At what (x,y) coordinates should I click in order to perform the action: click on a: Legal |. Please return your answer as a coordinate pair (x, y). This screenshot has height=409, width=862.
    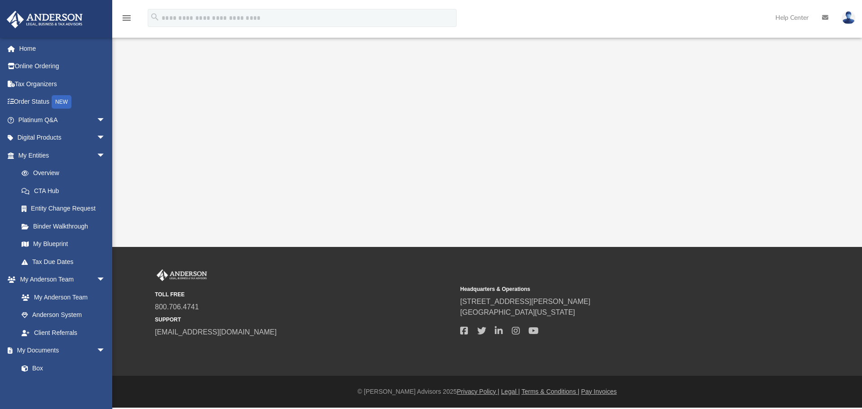
    Looking at the image, I should click on (511, 392).